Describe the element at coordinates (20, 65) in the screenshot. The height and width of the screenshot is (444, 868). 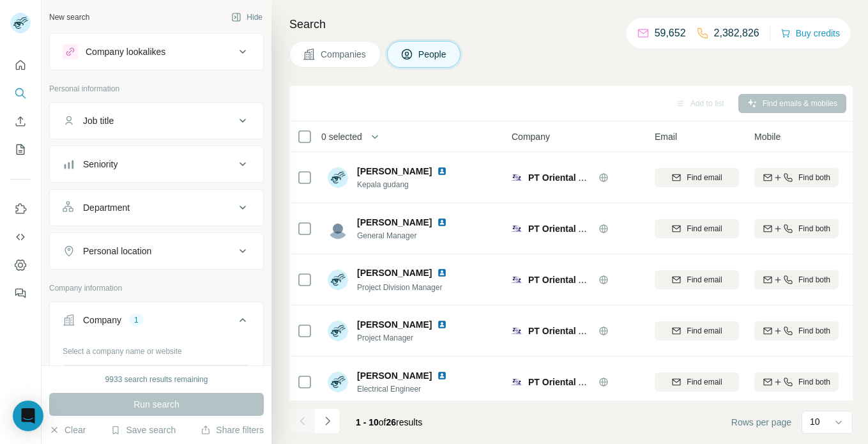
I see `button: Quick start` at that location.